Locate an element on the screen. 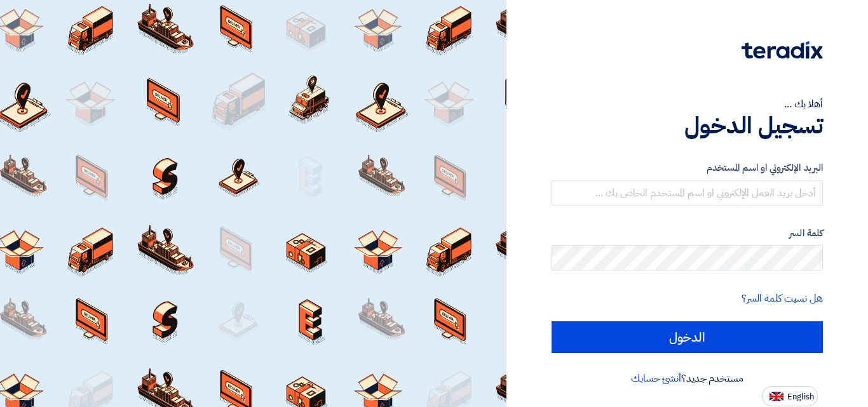 The width and height of the screenshot is (868, 407). span: English is located at coordinates (801, 397).